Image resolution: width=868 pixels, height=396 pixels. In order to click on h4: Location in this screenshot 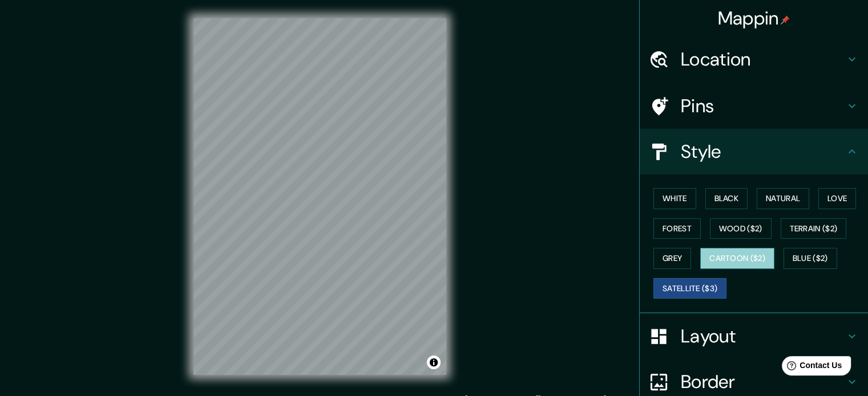, I will do `click(763, 59)`.